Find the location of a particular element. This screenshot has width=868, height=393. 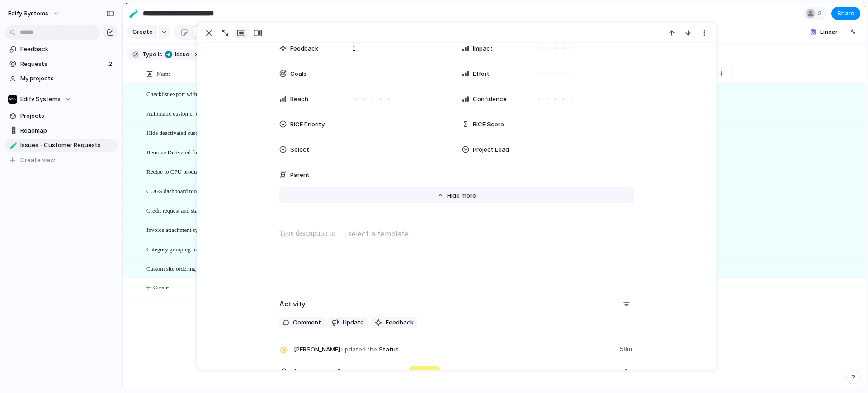

span: to is located at coordinates (403, 372).